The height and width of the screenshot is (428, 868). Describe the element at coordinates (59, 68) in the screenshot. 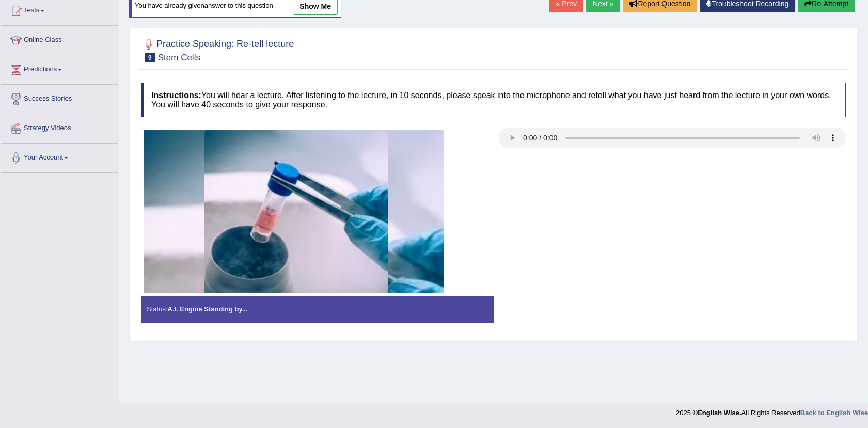

I see `a: Predictions` at that location.